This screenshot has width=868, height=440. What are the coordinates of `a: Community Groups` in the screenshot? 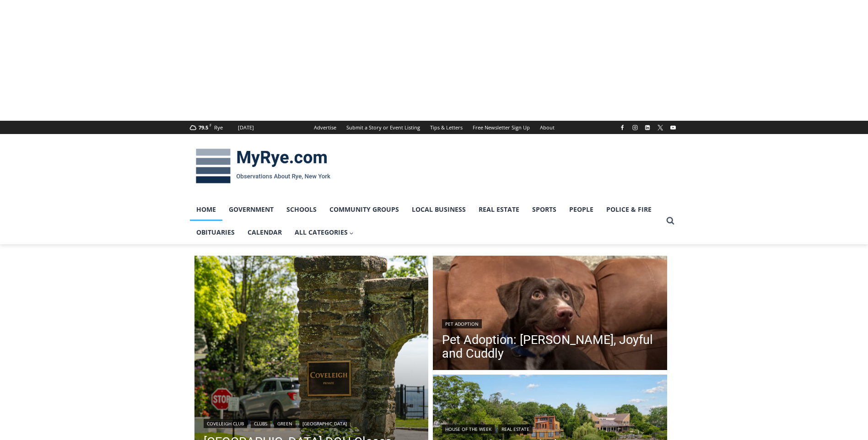 It's located at (364, 209).